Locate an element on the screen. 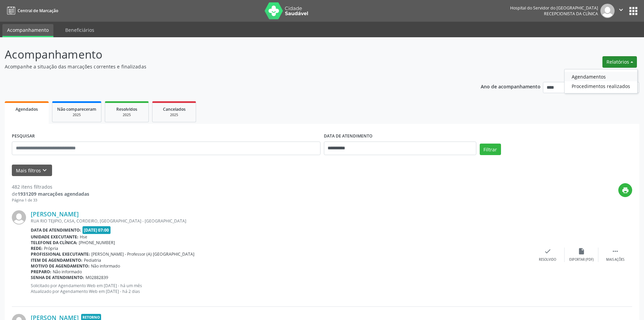 The width and height of the screenshot is (644, 320). b: Telefone da clínica: is located at coordinates (54, 242).